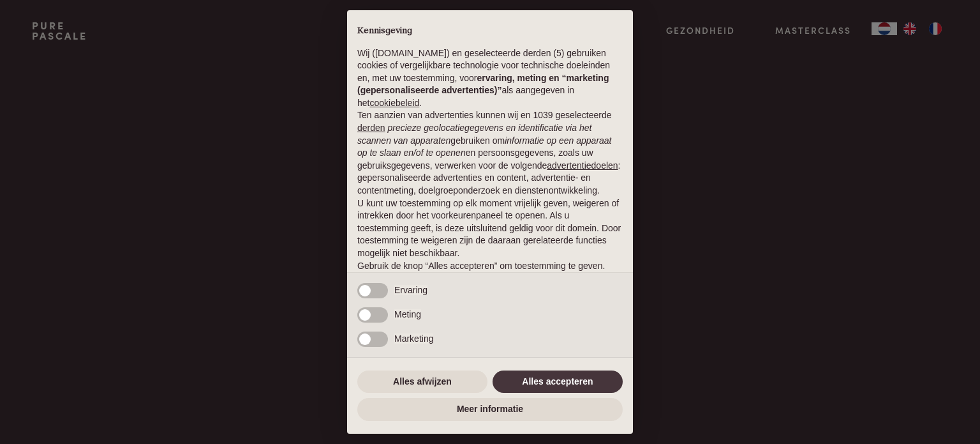 This screenshot has width=980, height=444. Describe the element at coordinates (490, 153) in the screenshot. I see `p: Ten aanzien van advertenties kunnen wij en 1039 geselecteerde gebruiken om en persoonsgegevens, z...` at that location.